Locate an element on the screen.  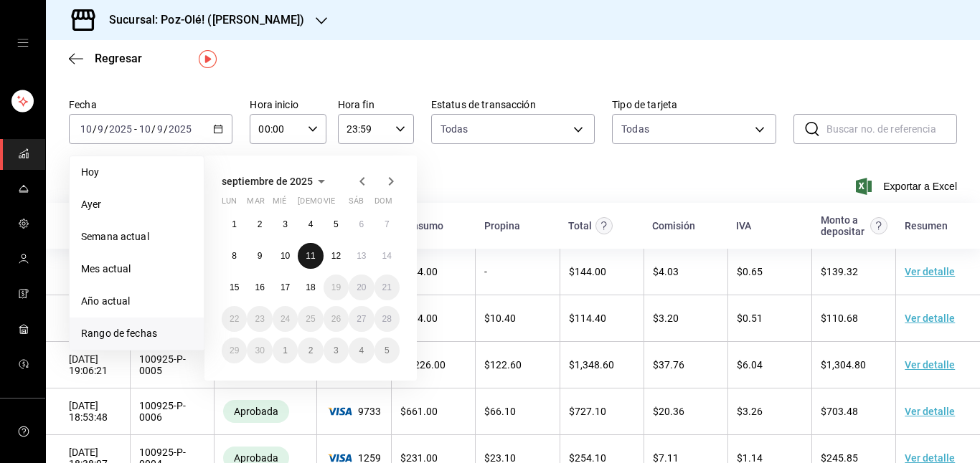
abbr: 20 de septiembre de 2025 is located at coordinates (361, 288).